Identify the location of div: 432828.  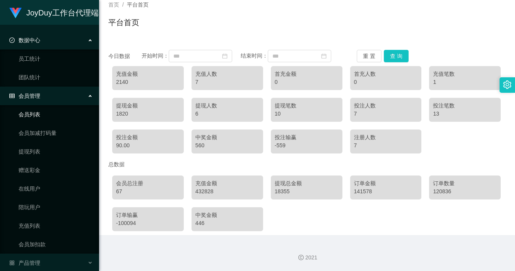
(227, 192).